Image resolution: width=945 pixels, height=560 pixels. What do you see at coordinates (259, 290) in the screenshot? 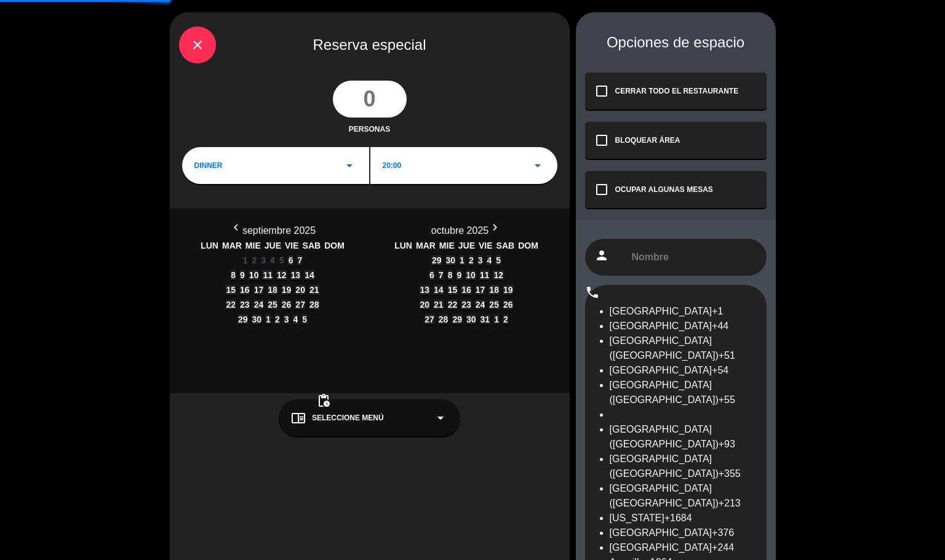
I see `span: 17` at bounding box center [259, 290].